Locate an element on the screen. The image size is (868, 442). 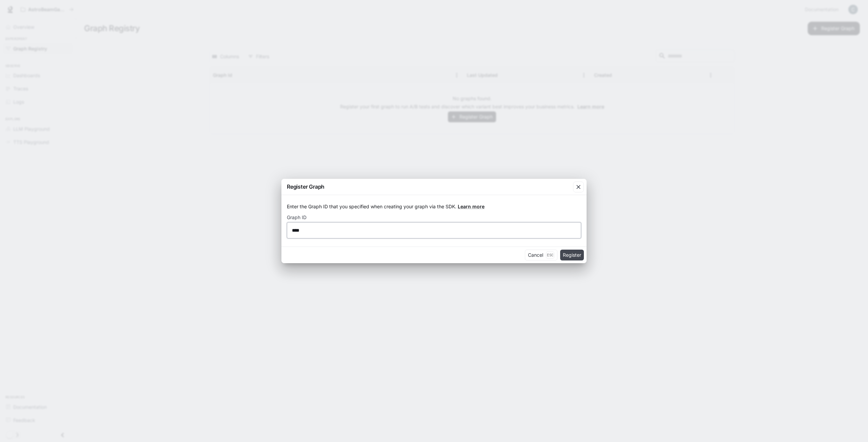
p: Esc is located at coordinates (550, 255).